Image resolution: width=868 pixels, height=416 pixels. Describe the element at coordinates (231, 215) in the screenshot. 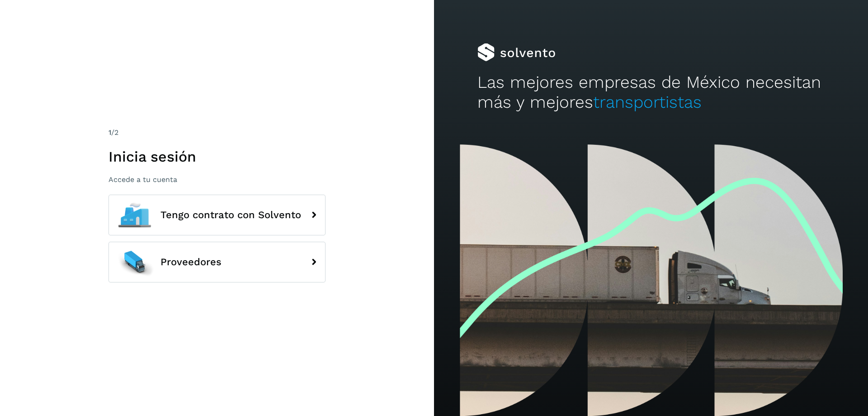

I see `span: Tengo contrato con Solvento` at that location.